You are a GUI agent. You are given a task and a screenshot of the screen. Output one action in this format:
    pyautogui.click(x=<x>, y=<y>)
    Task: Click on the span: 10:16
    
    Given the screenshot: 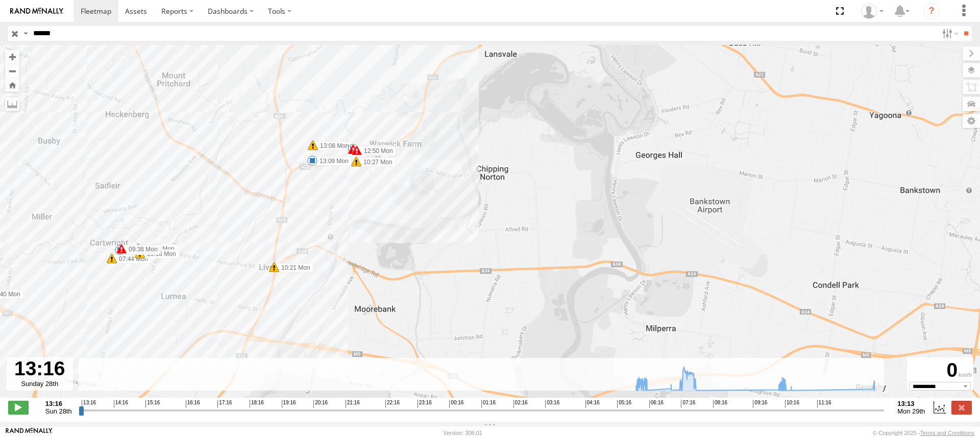 What is the action you would take?
    pyautogui.click(x=792, y=404)
    